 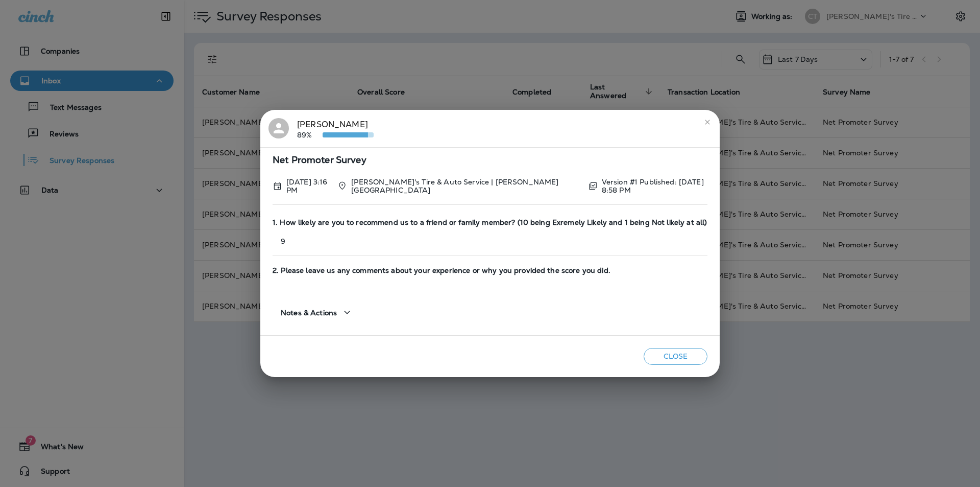 I want to click on span: Net Promoter Survey, so click(x=490, y=160).